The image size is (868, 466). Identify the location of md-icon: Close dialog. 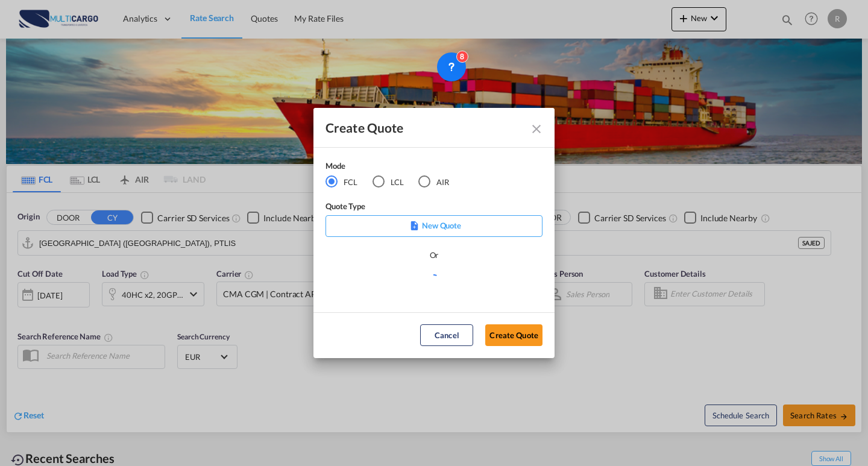
(537, 129).